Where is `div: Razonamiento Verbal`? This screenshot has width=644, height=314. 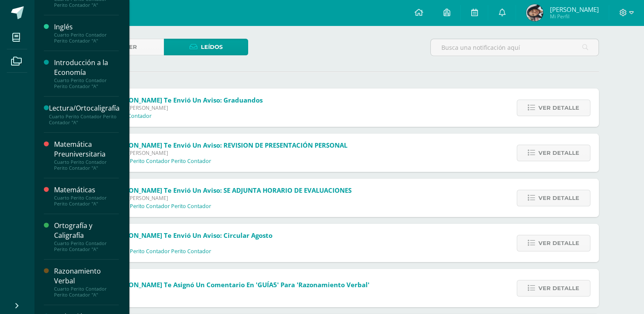 div: Razonamiento Verbal is located at coordinates (86, 276).